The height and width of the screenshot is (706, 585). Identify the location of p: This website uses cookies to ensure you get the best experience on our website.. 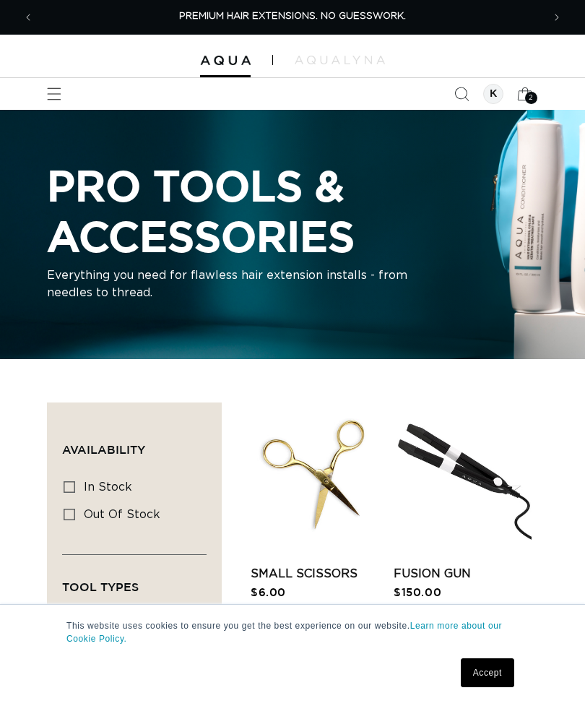
(293, 632).